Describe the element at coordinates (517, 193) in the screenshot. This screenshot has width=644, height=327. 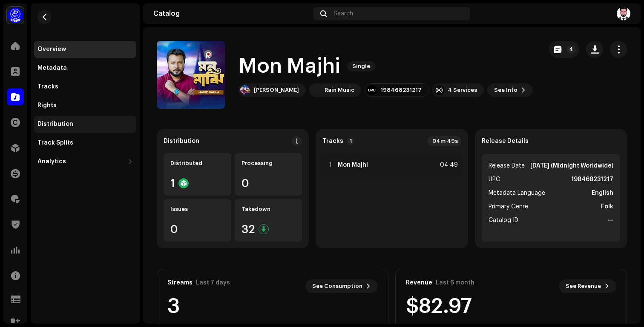
I see `span: Metadata Language` at that location.